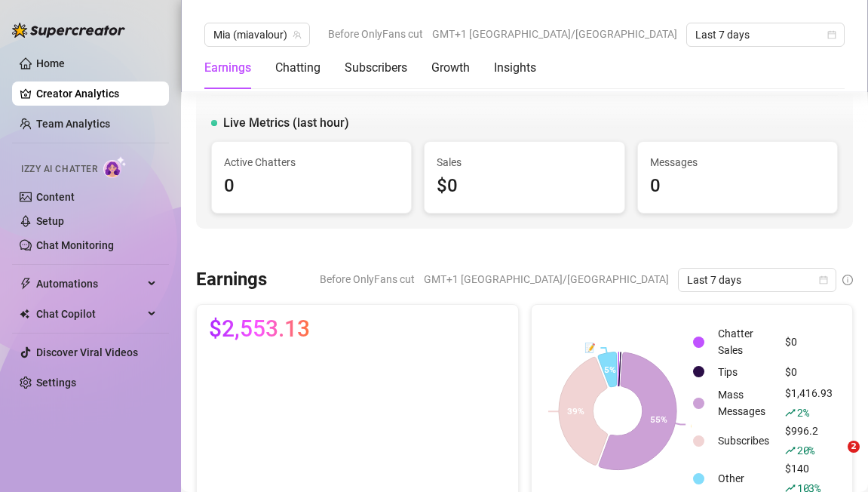  I want to click on a: Setup, so click(49, 221).